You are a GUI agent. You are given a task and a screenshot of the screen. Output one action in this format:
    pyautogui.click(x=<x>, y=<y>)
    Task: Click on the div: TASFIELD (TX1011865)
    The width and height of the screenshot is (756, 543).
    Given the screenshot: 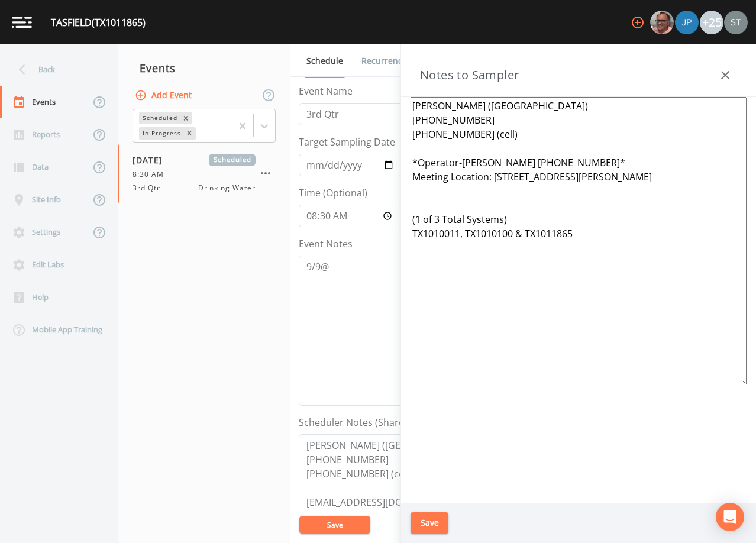 What is the action you would take?
    pyautogui.click(x=99, y=22)
    